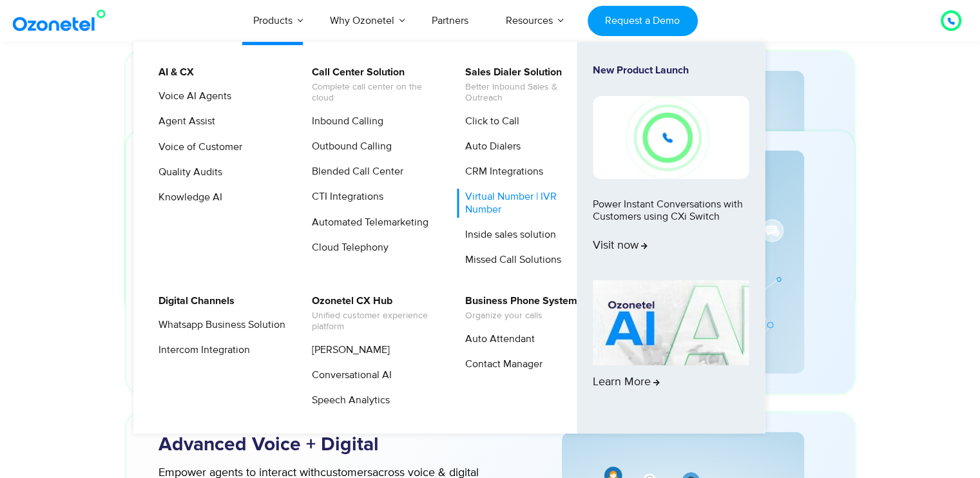 The width and height of the screenshot is (980, 478). I want to click on a: Sales Dialer SolutionBetter Inbound Sales & Outreach, so click(526, 85).